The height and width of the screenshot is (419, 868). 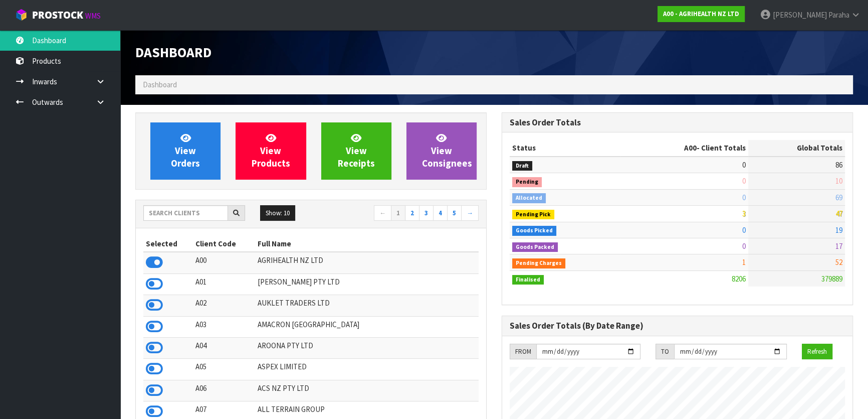 I want to click on div: FROM, so click(x=522, y=351).